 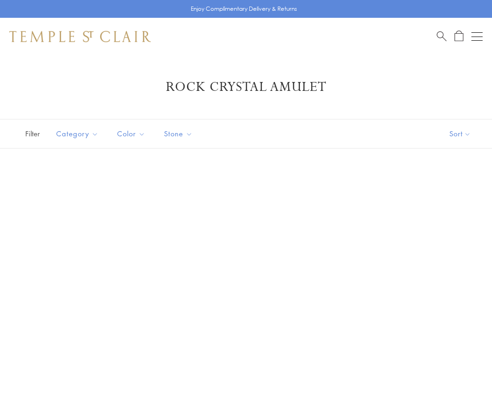 I want to click on span: Color, so click(x=132, y=134).